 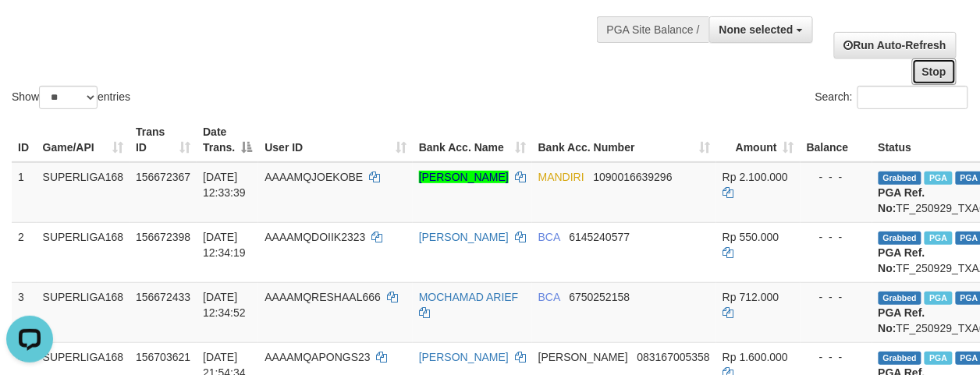 I want to click on th: Game/API: activate to sort column ascending, so click(x=84, y=140).